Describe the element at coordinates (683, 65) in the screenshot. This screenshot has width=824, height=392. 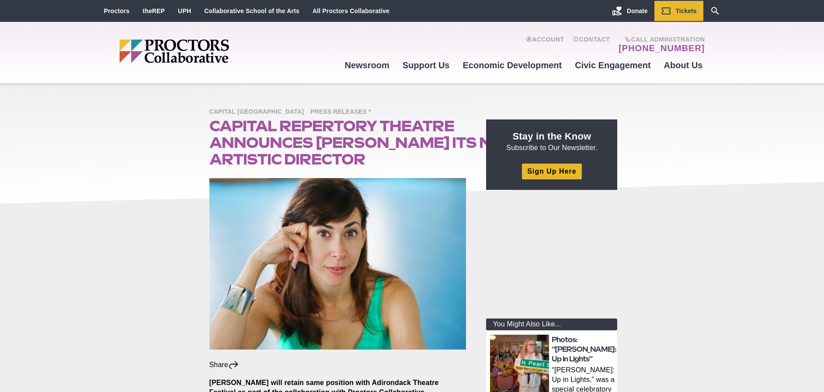
I see `a: About Us` at that location.